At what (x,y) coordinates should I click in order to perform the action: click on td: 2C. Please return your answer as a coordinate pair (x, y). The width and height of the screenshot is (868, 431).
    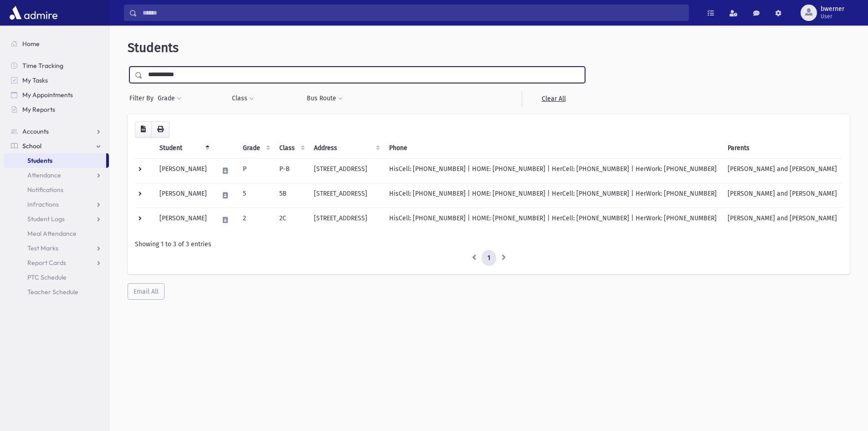
    Looking at the image, I should click on (291, 220).